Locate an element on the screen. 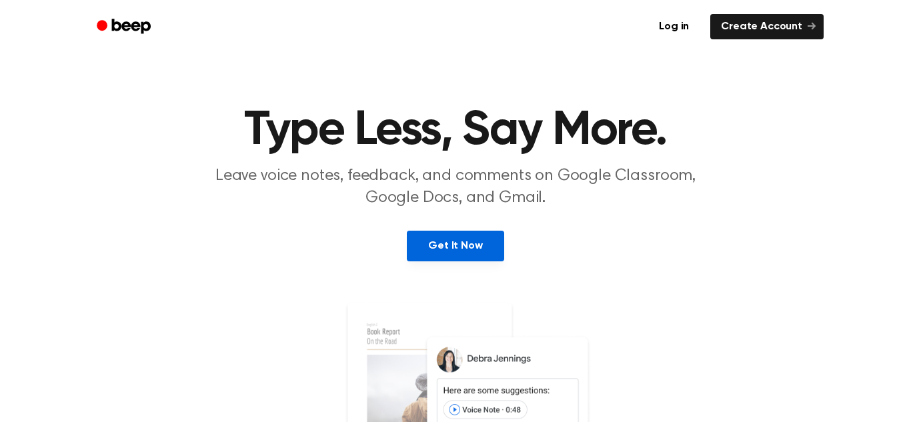 This screenshot has width=911, height=422. h1: Type Less, Say More. is located at coordinates (456, 131).